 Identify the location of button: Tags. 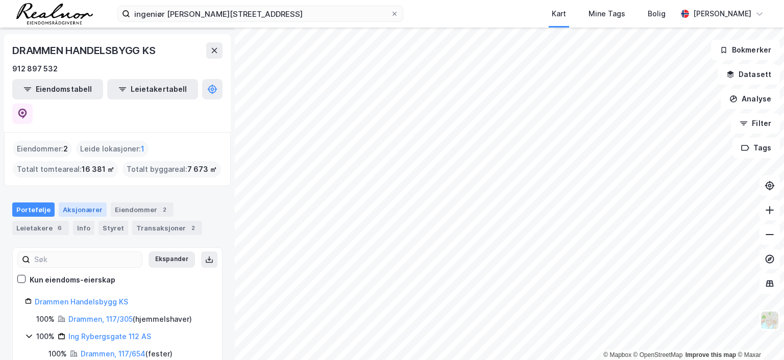
(756, 148).